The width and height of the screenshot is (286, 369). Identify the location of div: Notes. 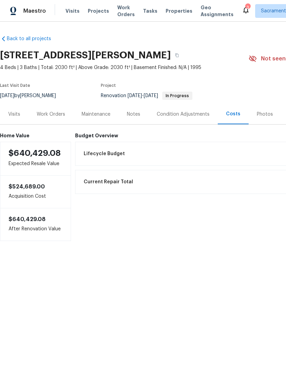
(134, 114).